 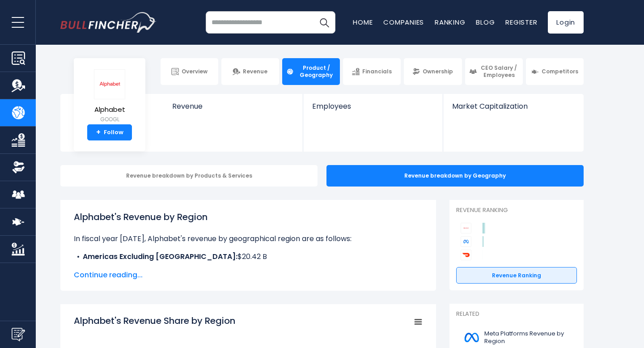 What do you see at coordinates (494, 72) in the screenshot?
I see `a: CEO Salary / Employees` at bounding box center [494, 72].